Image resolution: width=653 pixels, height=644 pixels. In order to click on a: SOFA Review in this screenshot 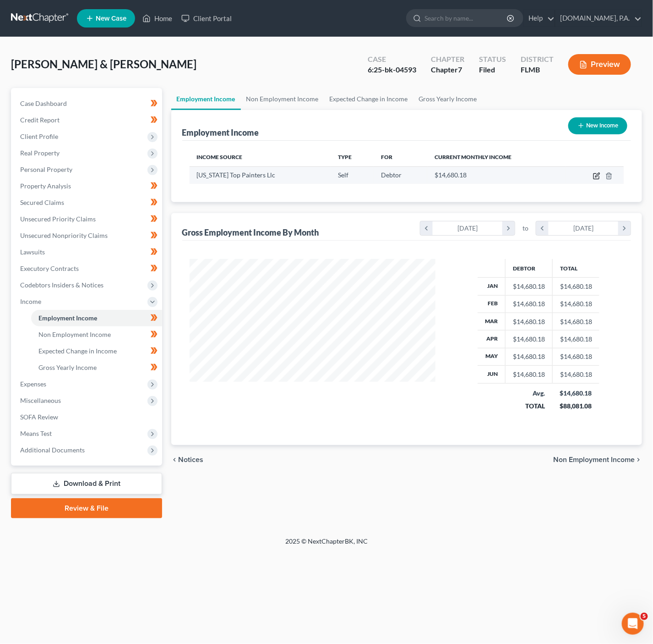, I will do `click(87, 417)`.